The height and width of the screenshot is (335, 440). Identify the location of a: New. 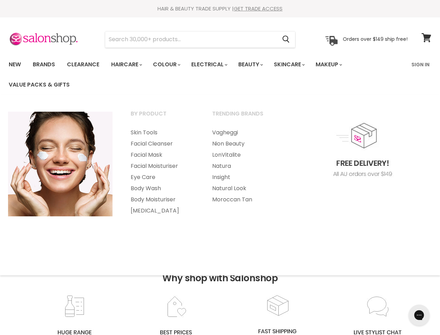
(15, 64).